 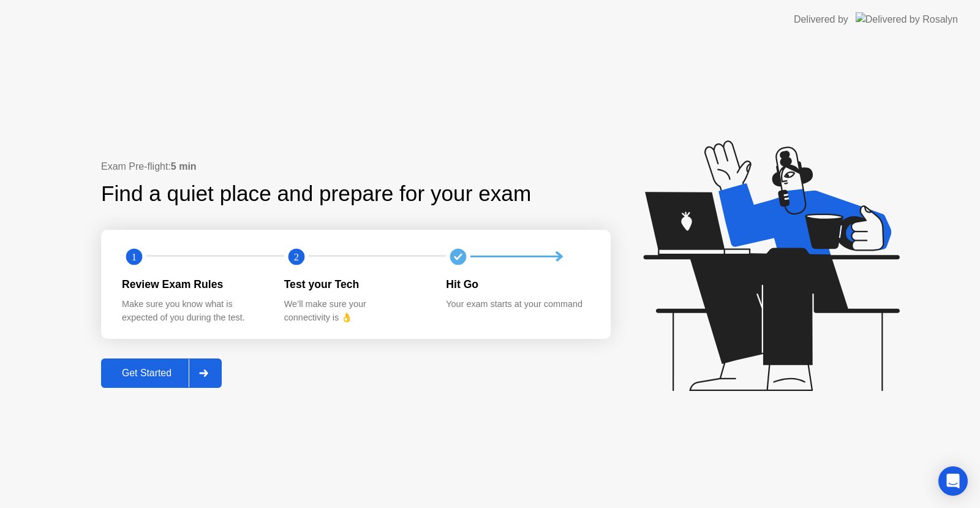 What do you see at coordinates (517, 304) in the screenshot?
I see `div: Your exam starts at your command` at bounding box center [517, 304].